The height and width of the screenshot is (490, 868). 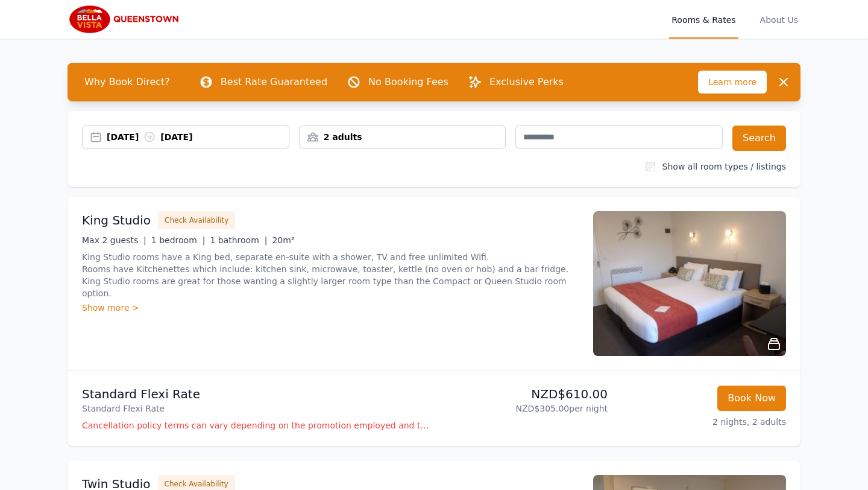 I want to click on img: Bella Vista Queenstown, so click(x=125, y=19).